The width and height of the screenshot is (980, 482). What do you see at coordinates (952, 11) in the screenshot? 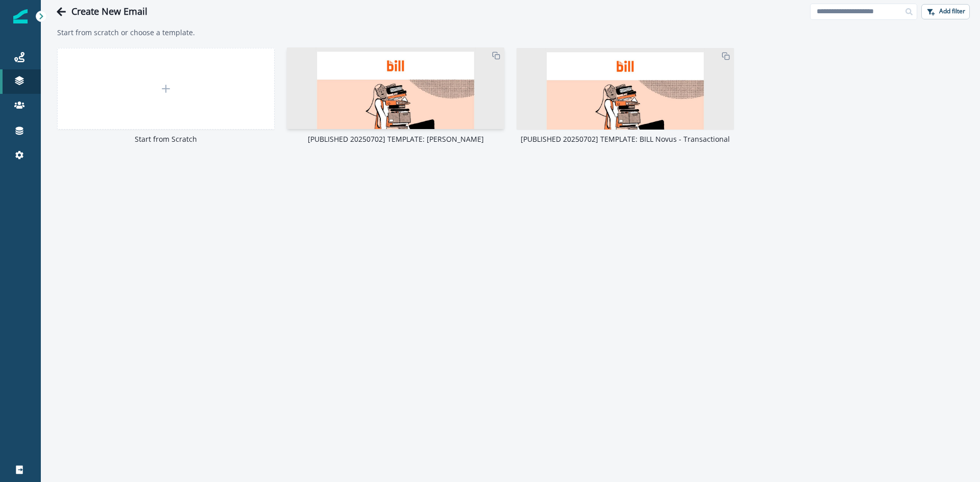
I see `p: Add filter` at bounding box center [952, 11].